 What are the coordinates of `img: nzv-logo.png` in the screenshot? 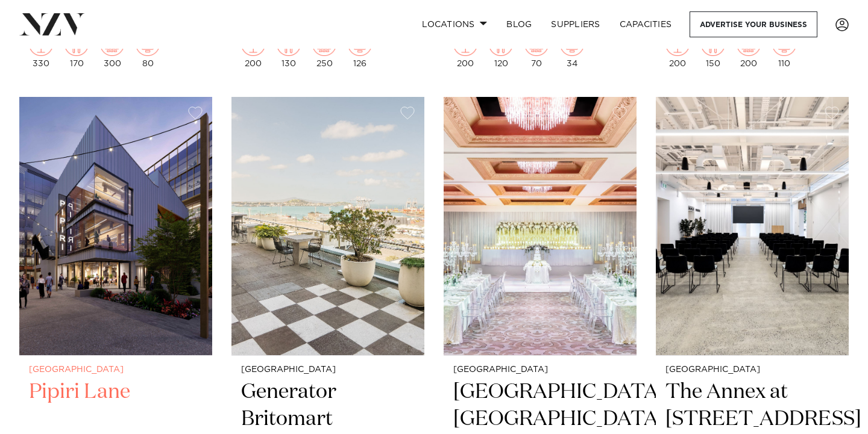 It's located at (51, 24).